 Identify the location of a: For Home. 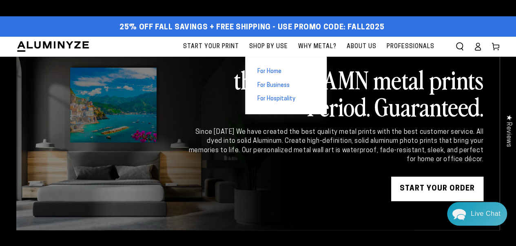
(286, 72).